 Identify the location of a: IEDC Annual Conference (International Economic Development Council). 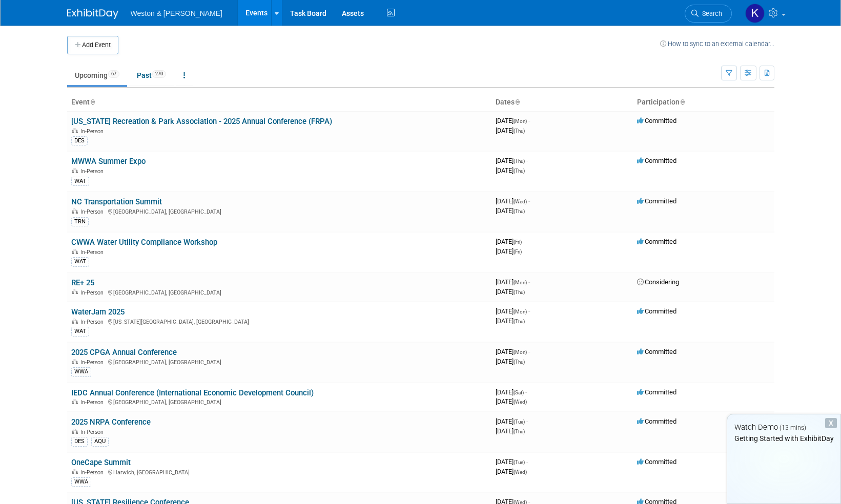
(192, 393).